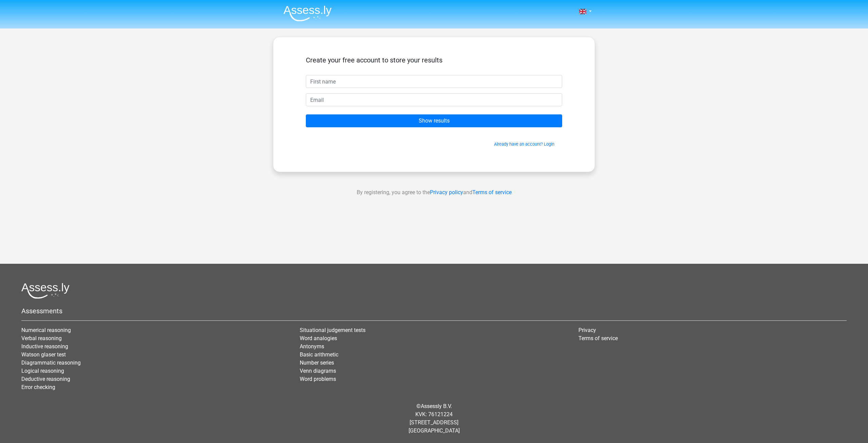  Describe the element at coordinates (44, 354) in the screenshot. I see `a: Watson glaser test` at that location.